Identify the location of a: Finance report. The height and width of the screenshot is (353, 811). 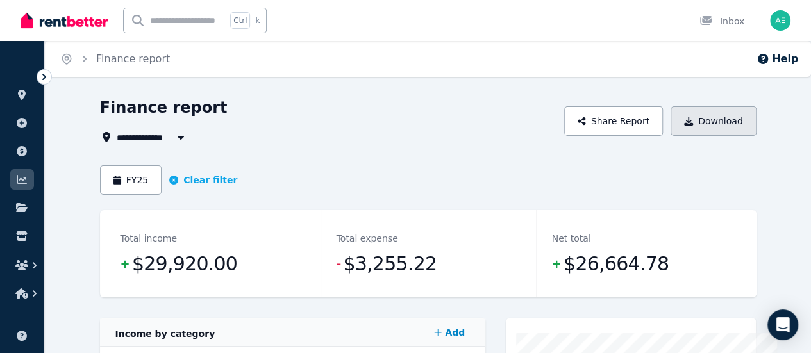
(133, 58).